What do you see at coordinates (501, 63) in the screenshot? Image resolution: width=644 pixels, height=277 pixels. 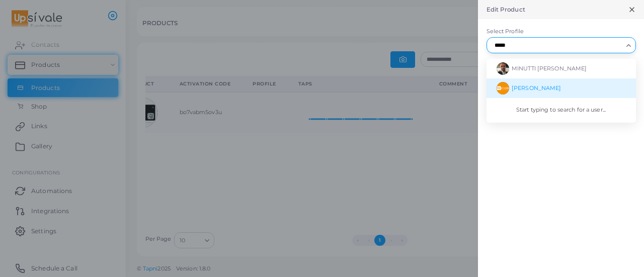 I see `label: Comment` at bounding box center [501, 63].